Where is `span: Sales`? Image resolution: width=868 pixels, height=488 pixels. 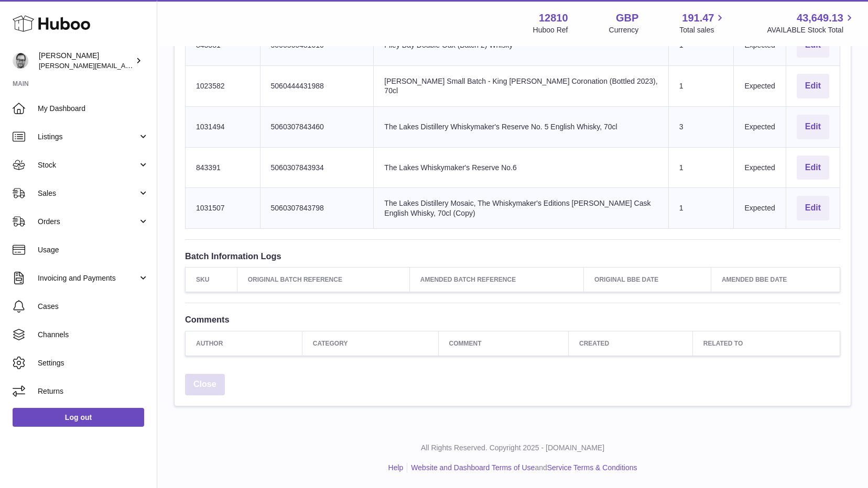 span: Sales is located at coordinates (88, 193).